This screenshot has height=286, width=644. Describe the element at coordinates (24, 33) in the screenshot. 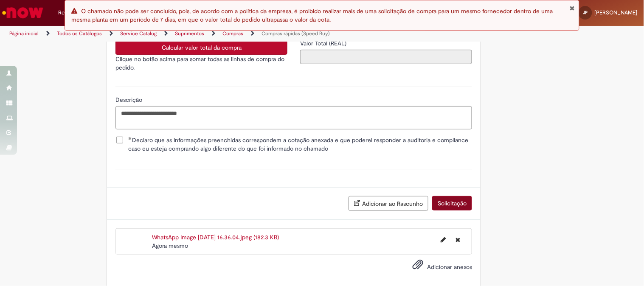

I see `a: Página inicial` at that location.